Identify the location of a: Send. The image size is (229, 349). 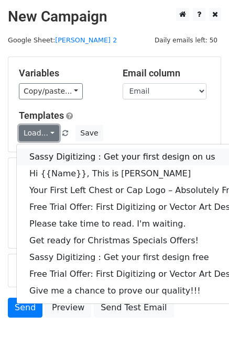
(25, 308).